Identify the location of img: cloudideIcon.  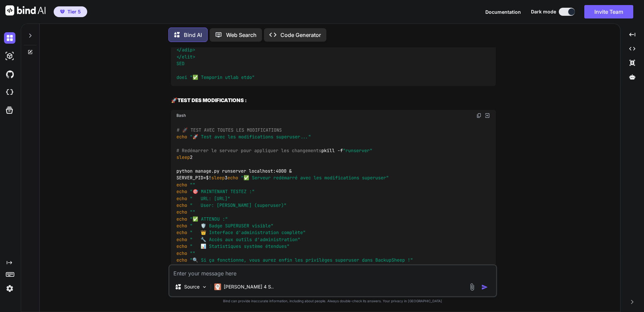
(10, 92).